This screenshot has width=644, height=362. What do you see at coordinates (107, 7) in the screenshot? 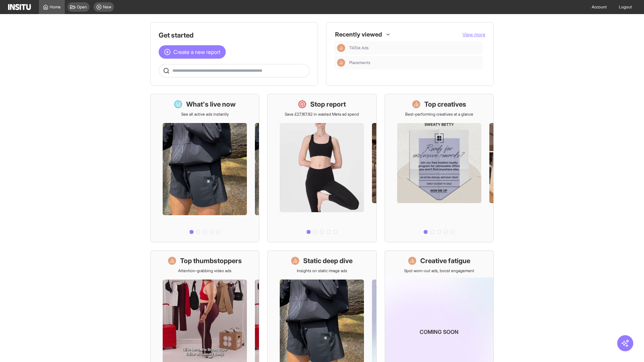
I see `span: New` at bounding box center [107, 7].